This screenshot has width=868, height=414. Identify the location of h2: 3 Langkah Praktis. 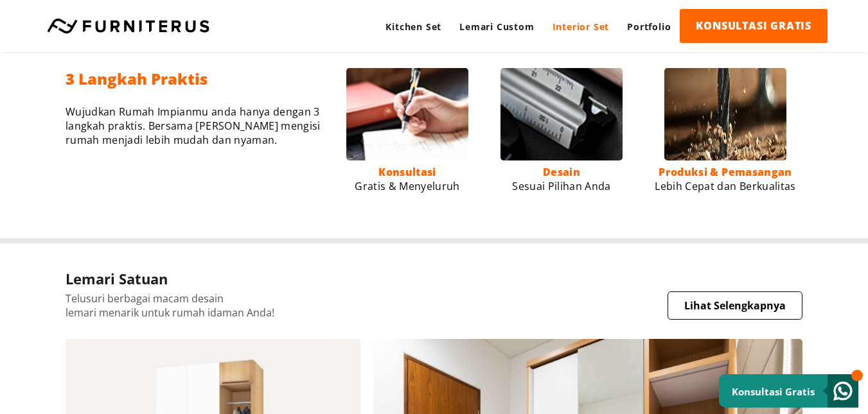
(198, 78).